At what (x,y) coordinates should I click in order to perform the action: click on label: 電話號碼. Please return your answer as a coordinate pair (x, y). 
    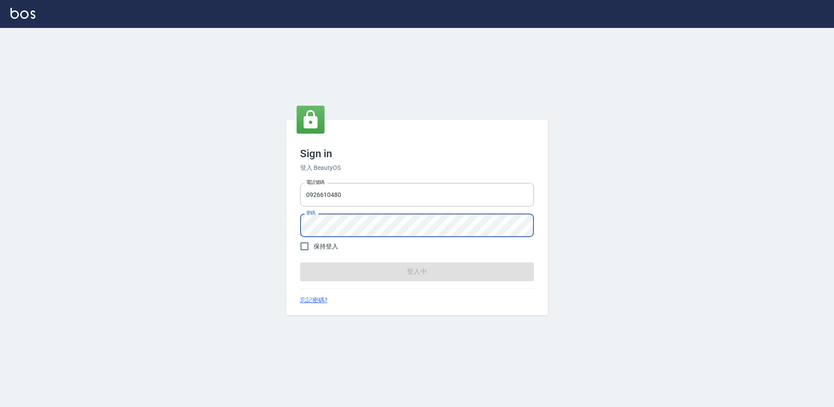
    Looking at the image, I should click on (315, 182).